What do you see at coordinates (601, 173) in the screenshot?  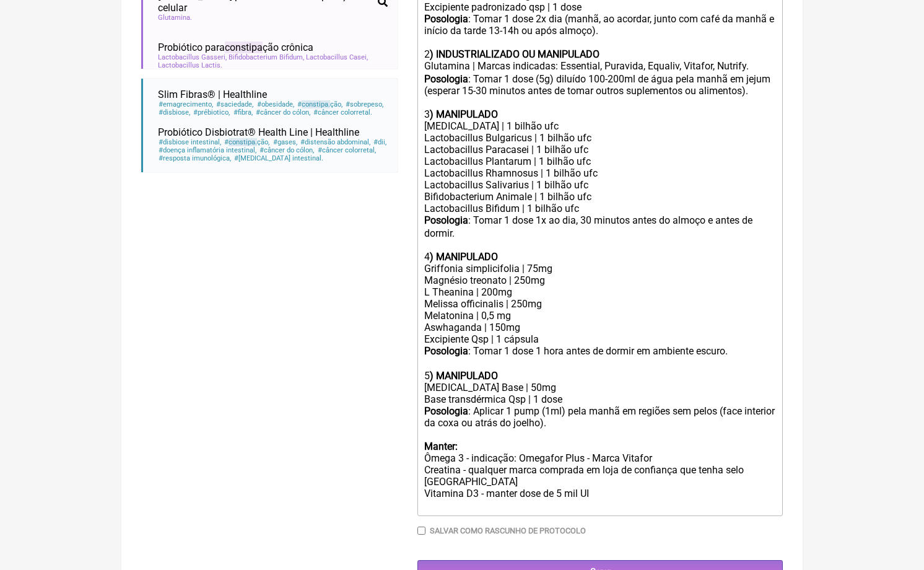 I see `div: Lactobacillus Rhamnosus | 1 bilhão ufc` at bounding box center [601, 173].